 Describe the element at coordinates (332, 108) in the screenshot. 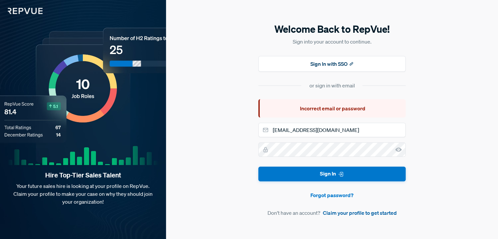

I see `div: Incorrect email or password` at that location.